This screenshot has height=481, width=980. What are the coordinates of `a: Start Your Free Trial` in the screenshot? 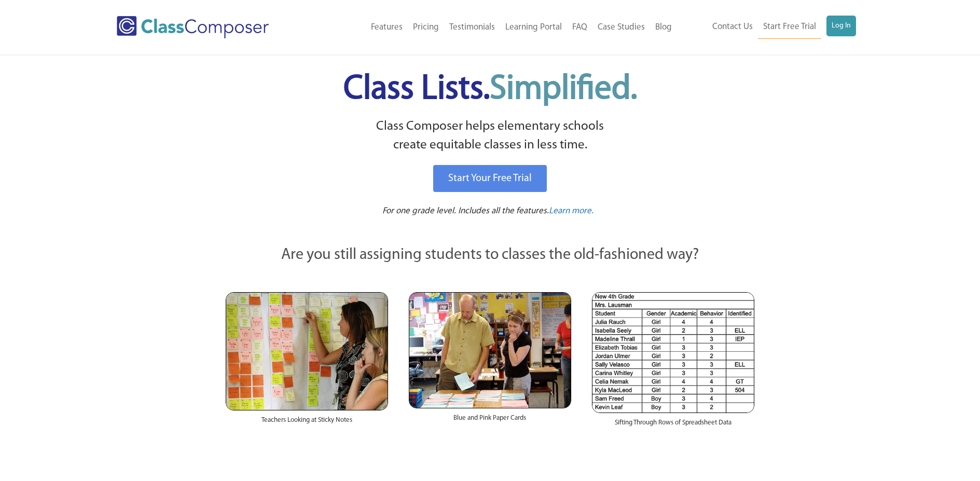 It's located at (489, 178).